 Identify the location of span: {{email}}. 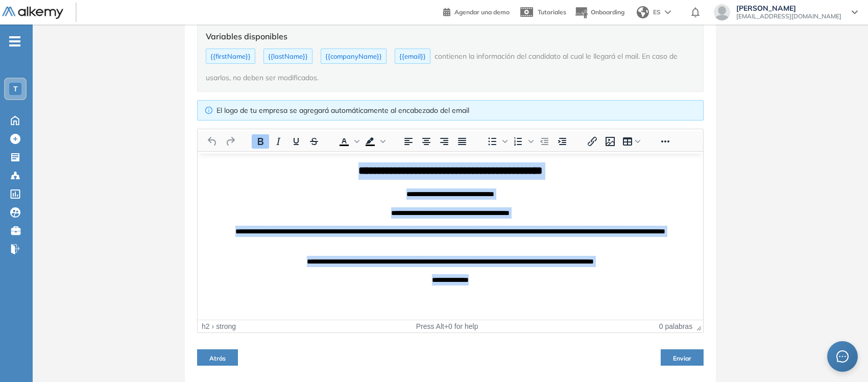
(413, 56).